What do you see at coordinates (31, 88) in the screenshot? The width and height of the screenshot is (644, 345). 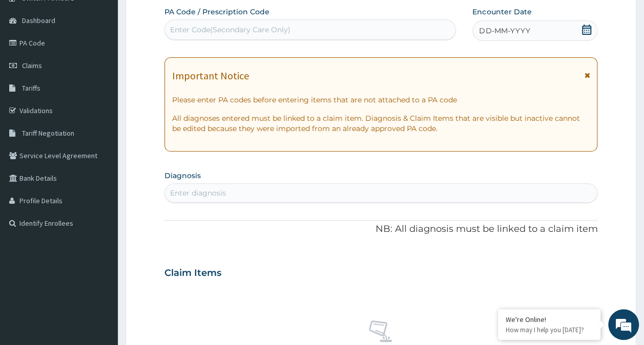 I see `span: Tariffs` at bounding box center [31, 88].